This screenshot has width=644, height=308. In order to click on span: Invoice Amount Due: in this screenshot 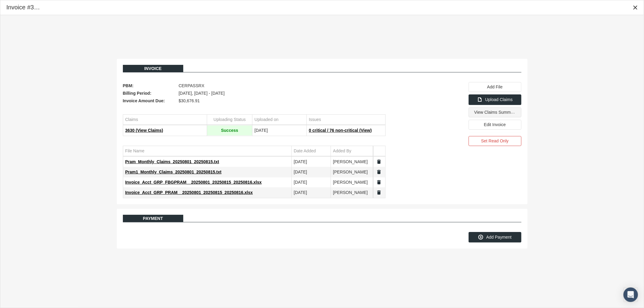, I will do `click(149, 101)`.